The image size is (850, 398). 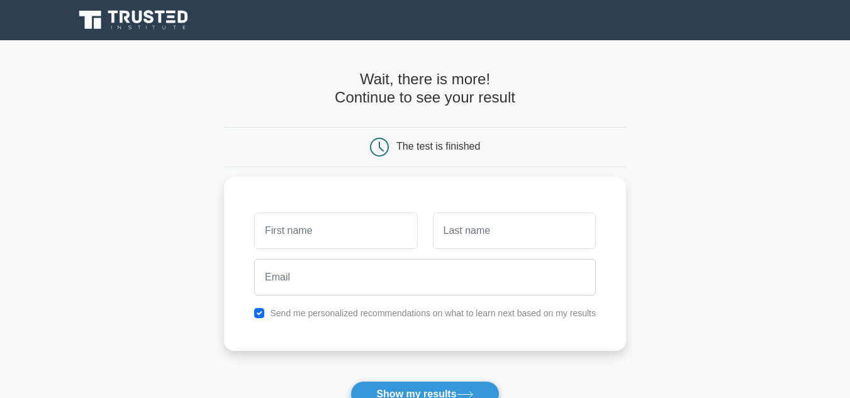 What do you see at coordinates (514, 231) in the screenshot?
I see `input: Last name` at bounding box center [514, 231].